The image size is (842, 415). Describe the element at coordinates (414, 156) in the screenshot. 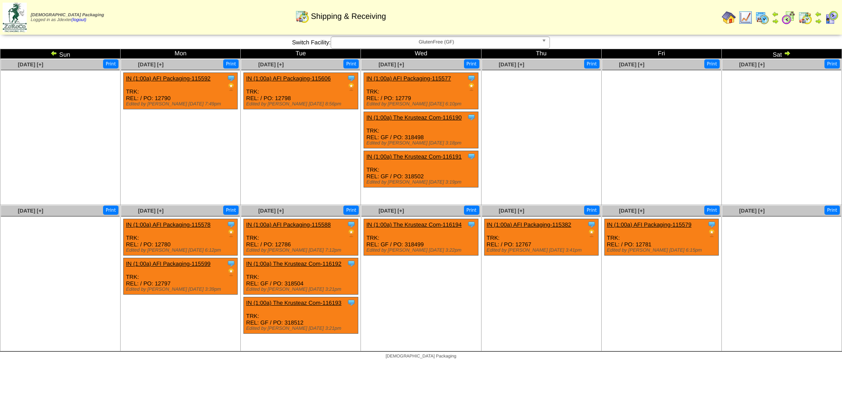

I see `a: IN (1:00a) The Krusteaz Com-116191` at that location.